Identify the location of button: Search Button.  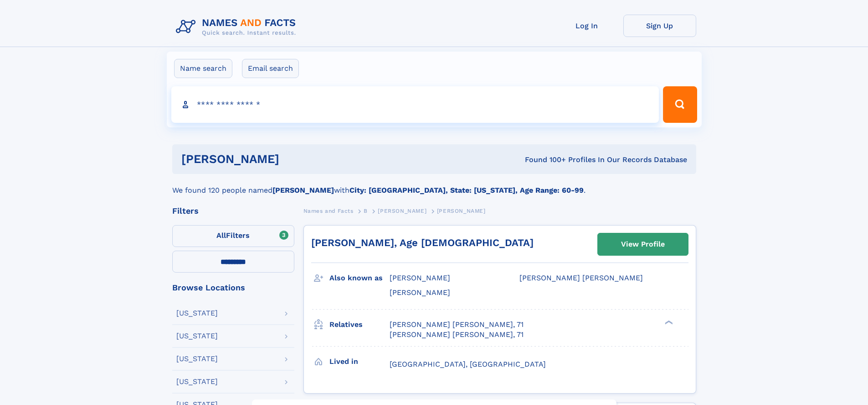
(680, 104).